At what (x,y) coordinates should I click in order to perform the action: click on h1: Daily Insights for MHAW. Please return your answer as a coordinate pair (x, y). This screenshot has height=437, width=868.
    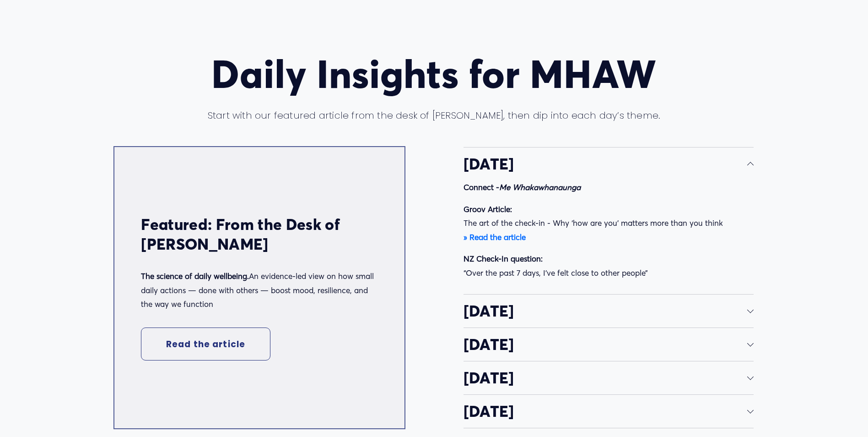
    Looking at the image, I should click on (434, 74).